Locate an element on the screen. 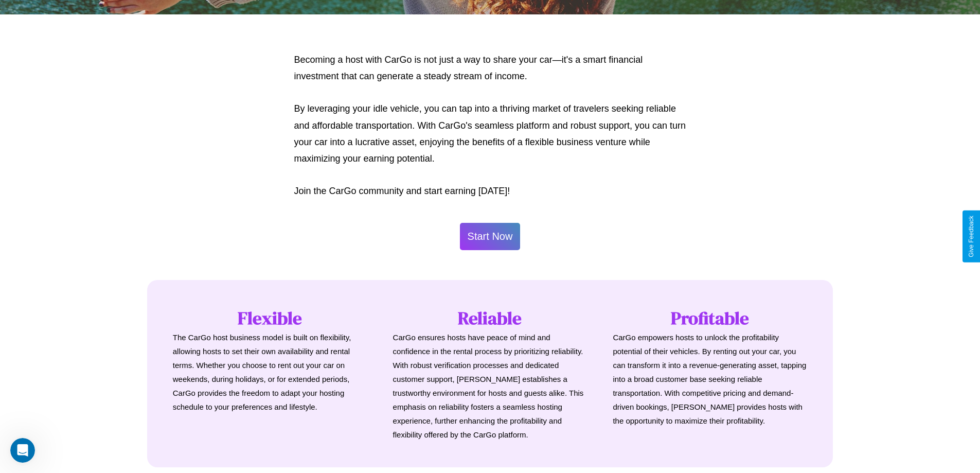 The height and width of the screenshot is (473, 980). h1: Reliable is located at coordinates (490, 318).